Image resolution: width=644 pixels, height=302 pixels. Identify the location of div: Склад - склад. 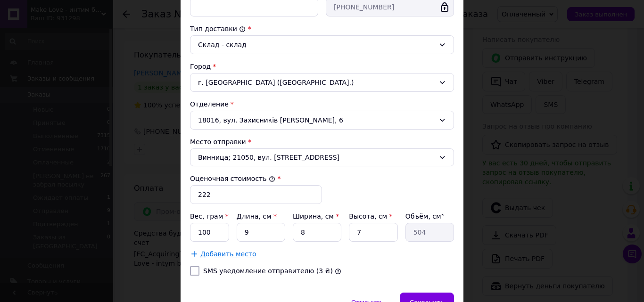
(317, 45).